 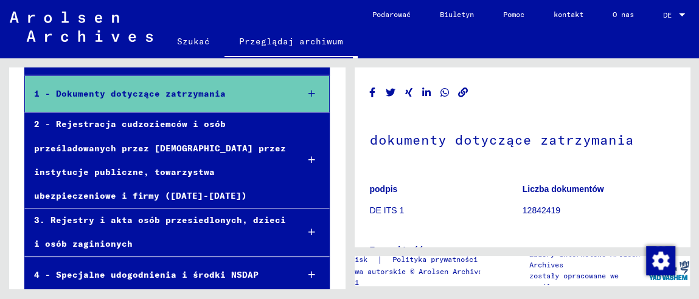 I want to click on font: Liczba dokumentów, so click(x=563, y=189).